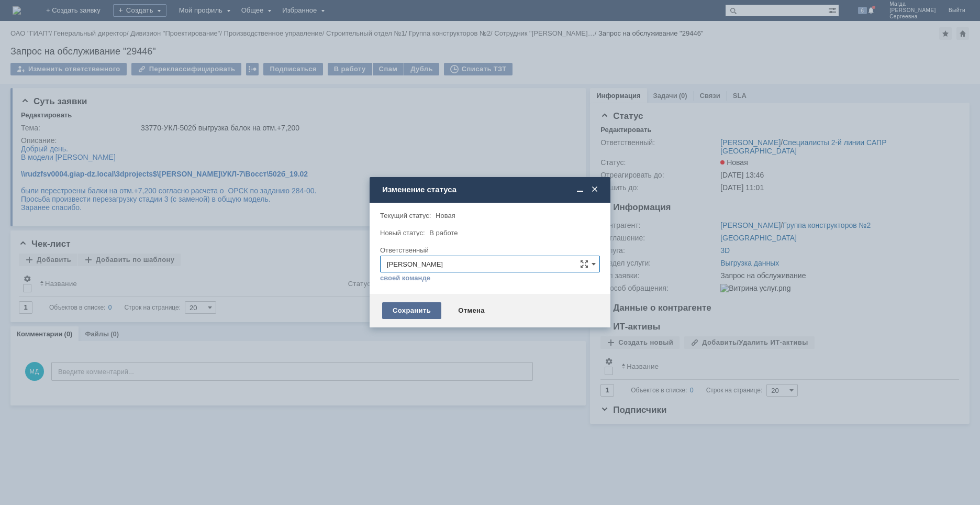 The image size is (980, 505). I want to click on div: Изменение статуса, so click(491, 189).